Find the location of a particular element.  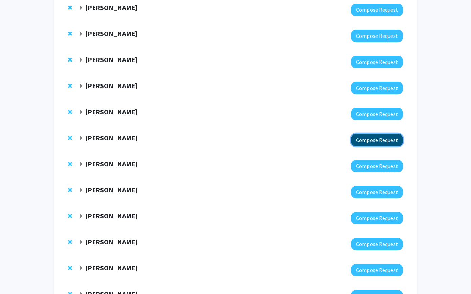

span: Expand Joann Bodurtha Bookmark is located at coordinates (81, 138).